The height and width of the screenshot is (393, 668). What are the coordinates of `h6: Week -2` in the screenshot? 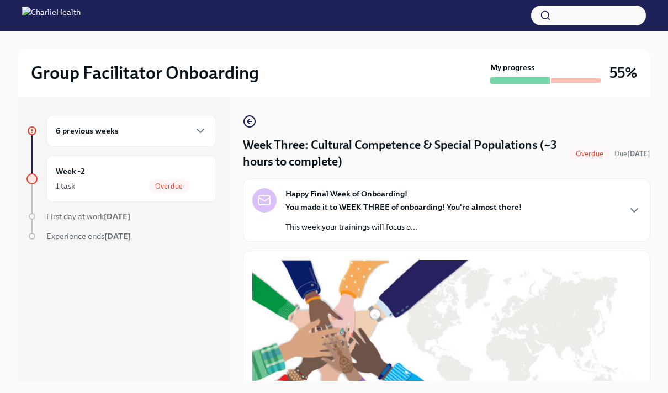 It's located at (70, 171).